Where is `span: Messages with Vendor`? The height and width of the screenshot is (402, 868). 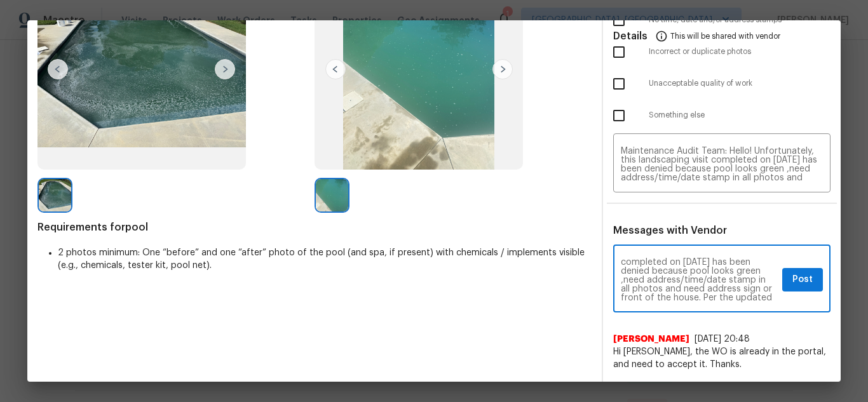
span: Messages with Vendor is located at coordinates (670, 231).